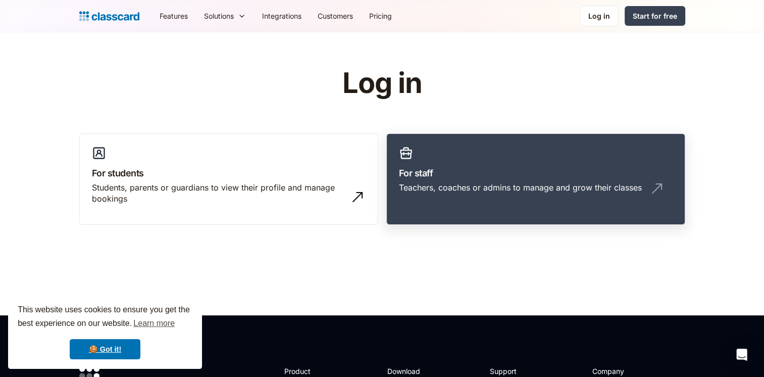 This screenshot has width=764, height=377. What do you see at coordinates (536, 179) in the screenshot?
I see `a: For staffTeachers, coaches or admins to manage and grow their classes` at bounding box center [536, 179].